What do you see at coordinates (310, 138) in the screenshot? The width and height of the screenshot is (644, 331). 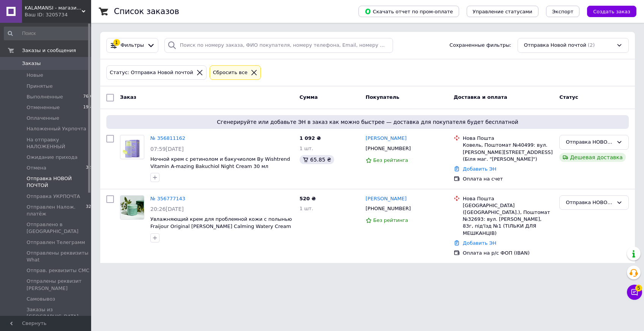 I see `span: 1 092 ₴` at bounding box center [310, 138].